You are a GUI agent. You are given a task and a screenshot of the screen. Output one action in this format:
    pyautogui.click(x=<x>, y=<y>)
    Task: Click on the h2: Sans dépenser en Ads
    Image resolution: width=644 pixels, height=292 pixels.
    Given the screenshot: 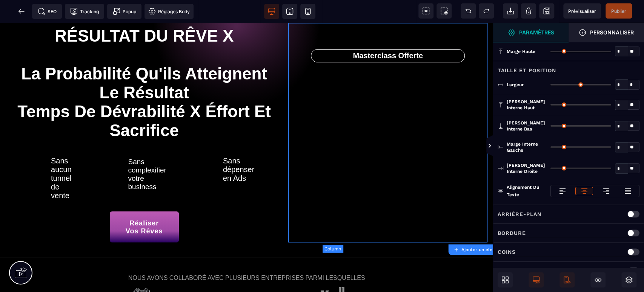 What is the action you would take?
    pyautogui.click(x=239, y=147)
    